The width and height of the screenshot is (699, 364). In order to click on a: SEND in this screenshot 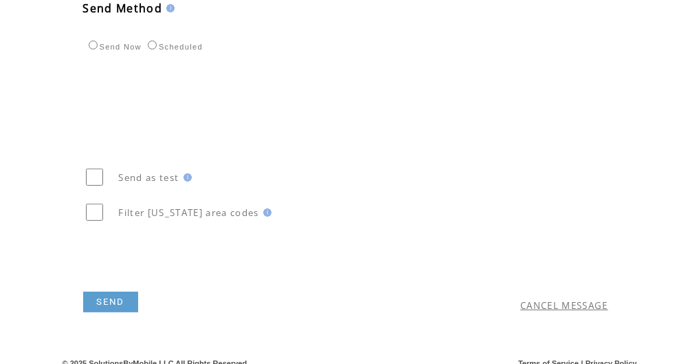, I will do `click(111, 302)`.